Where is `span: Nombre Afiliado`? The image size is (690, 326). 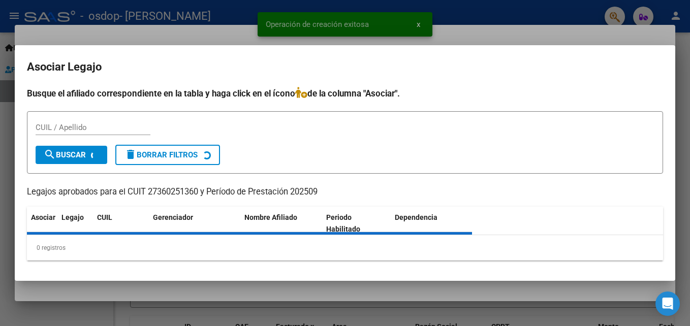 span: Nombre Afiliado is located at coordinates (271, 217).